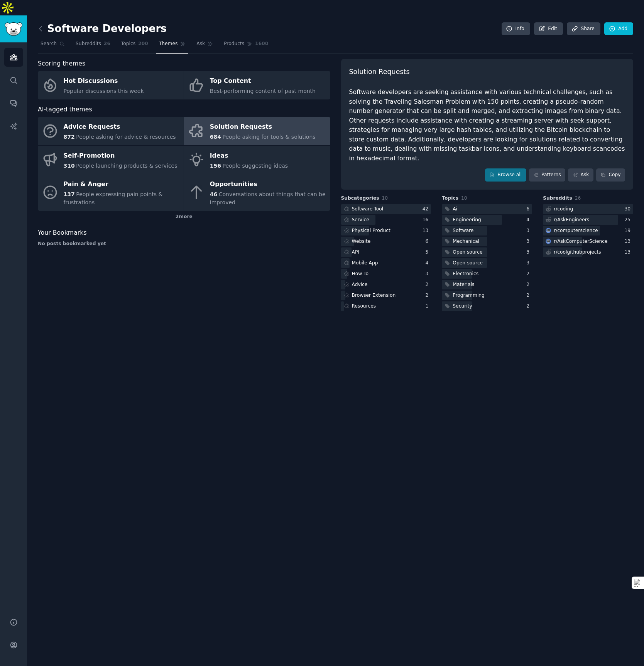  I want to click on a: Open source3, so click(487, 252).